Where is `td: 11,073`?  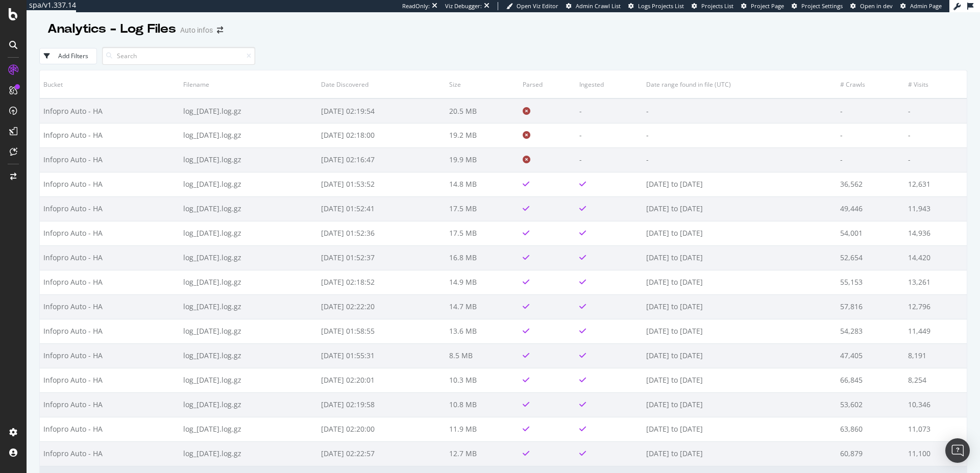
td: 11,073 is located at coordinates (936, 430).